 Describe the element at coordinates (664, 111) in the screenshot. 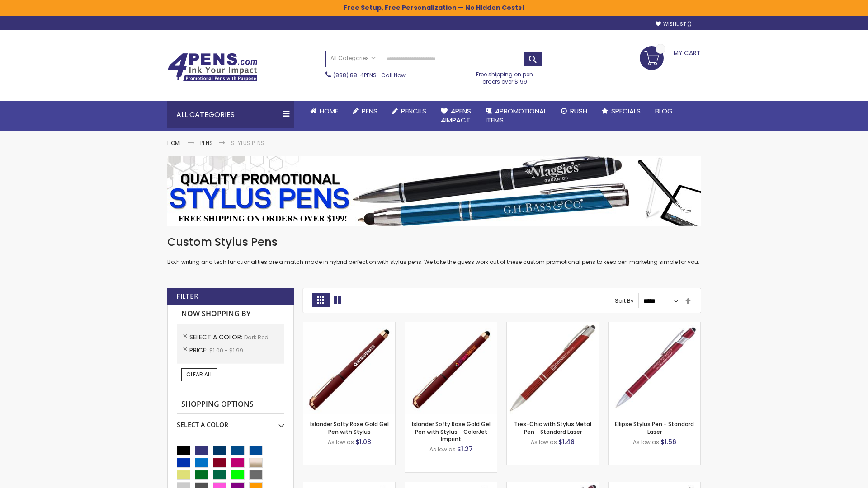

I see `a: Blog` at that location.